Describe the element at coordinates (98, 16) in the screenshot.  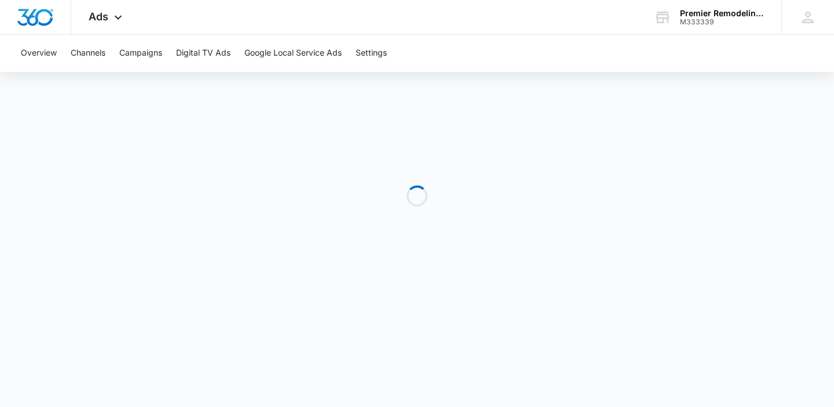
I see `span: Ads` at that location.